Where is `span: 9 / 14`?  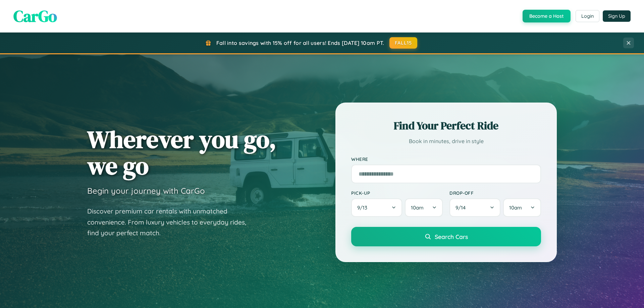
span: 9 / 14 is located at coordinates (462, 207).